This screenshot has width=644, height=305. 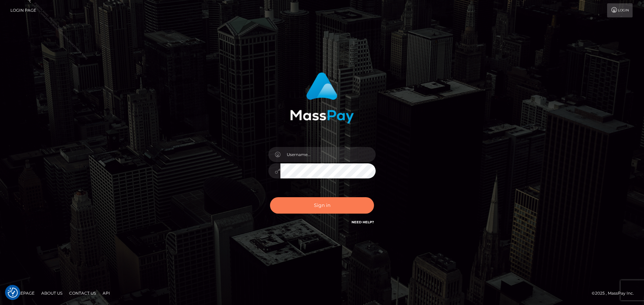 What do you see at coordinates (23, 10) in the screenshot?
I see `a: Login Page` at bounding box center [23, 10].